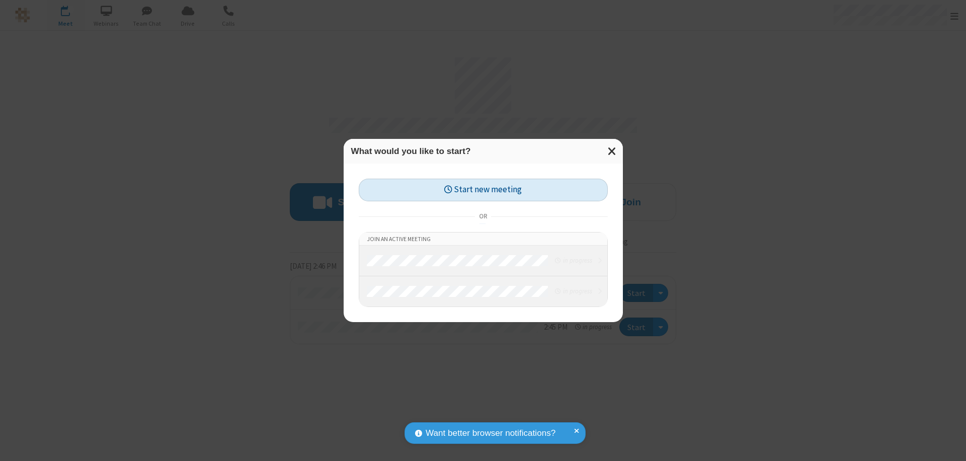 The width and height of the screenshot is (966, 461). I want to click on span: Want better browser notifications?, so click(490, 433).